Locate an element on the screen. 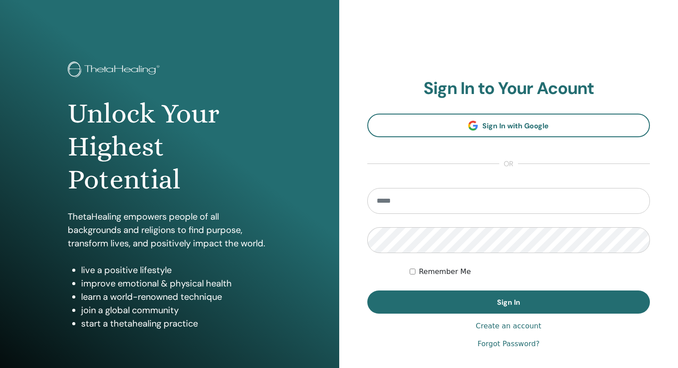 The height and width of the screenshot is (368, 678). li: join a global community is located at coordinates (176, 310).